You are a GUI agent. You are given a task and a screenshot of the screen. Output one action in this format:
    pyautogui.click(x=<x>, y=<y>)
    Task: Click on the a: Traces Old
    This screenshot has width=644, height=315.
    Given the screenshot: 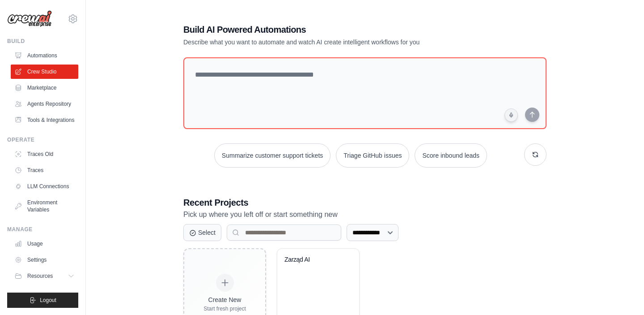 What is the action you would take?
    pyautogui.click(x=44, y=154)
    